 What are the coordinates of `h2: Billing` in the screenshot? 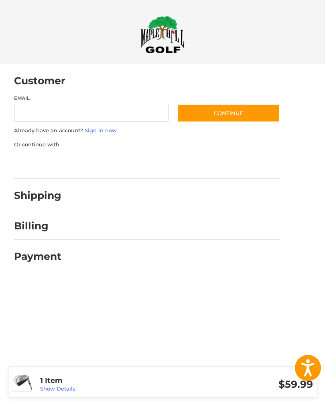 It's located at (37, 226).